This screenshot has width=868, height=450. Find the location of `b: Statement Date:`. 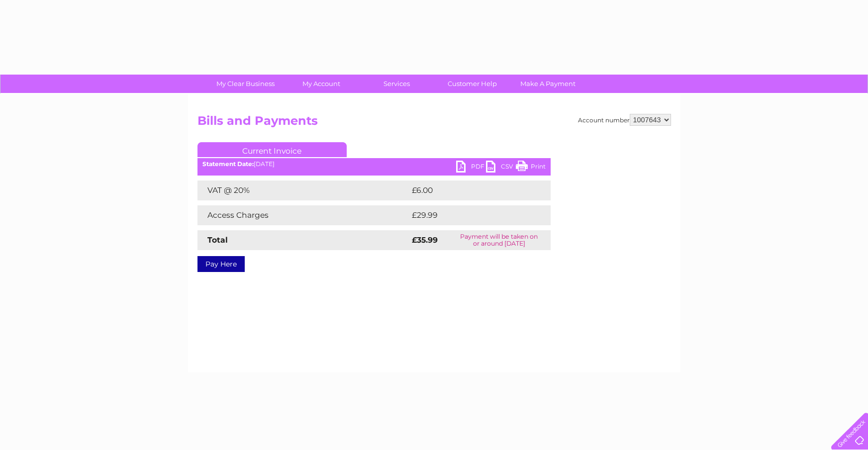

b: Statement Date: is located at coordinates (228, 164).